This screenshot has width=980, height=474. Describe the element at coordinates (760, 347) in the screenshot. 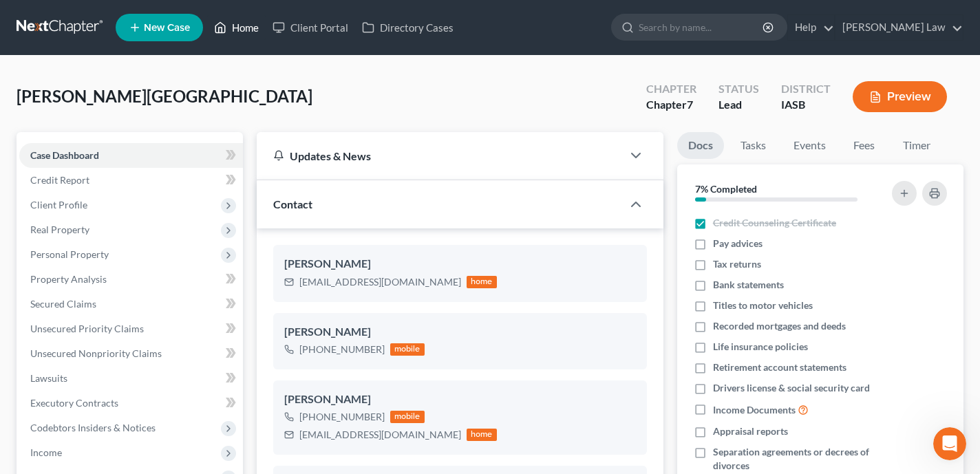

I see `span: Life insurance policies` at that location.